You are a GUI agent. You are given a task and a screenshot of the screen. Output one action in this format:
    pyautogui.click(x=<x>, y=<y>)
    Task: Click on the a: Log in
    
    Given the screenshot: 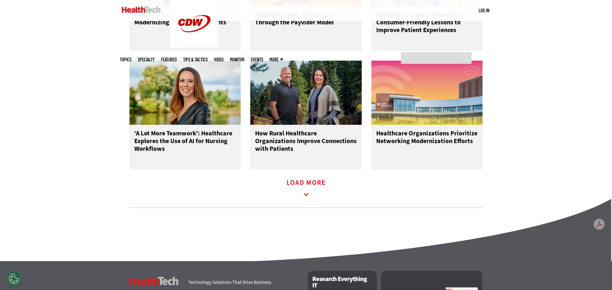 What is the action you would take?
    pyautogui.click(x=484, y=10)
    